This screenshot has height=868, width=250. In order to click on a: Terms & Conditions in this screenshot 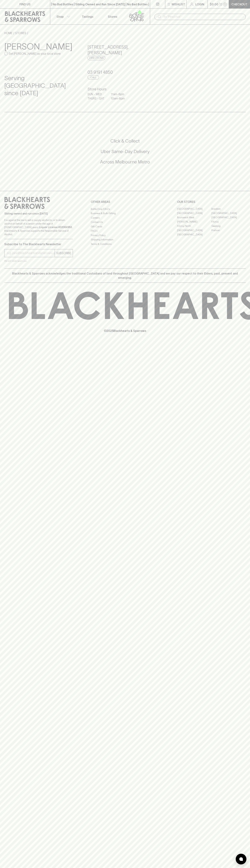, I will do `click(125, 244)`.